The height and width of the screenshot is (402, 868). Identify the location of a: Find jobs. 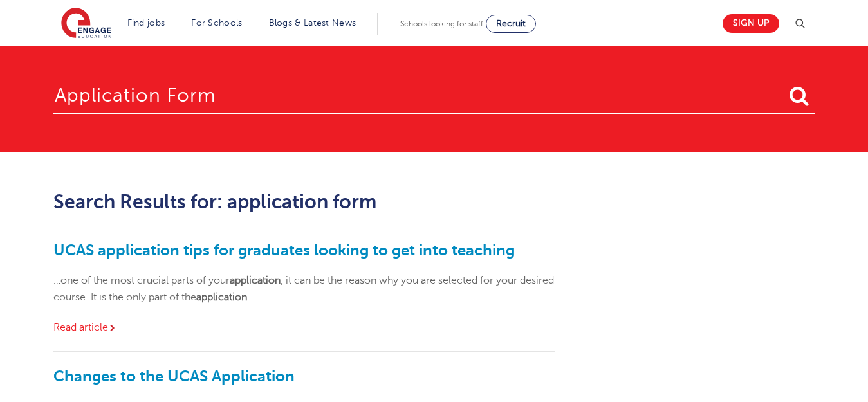
(146, 22).